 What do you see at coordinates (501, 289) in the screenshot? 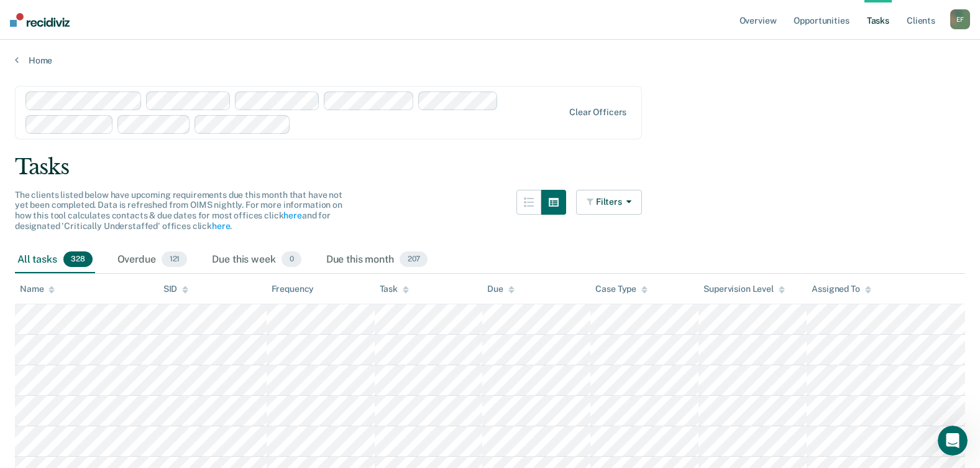
I see `div: Due` at bounding box center [501, 289].